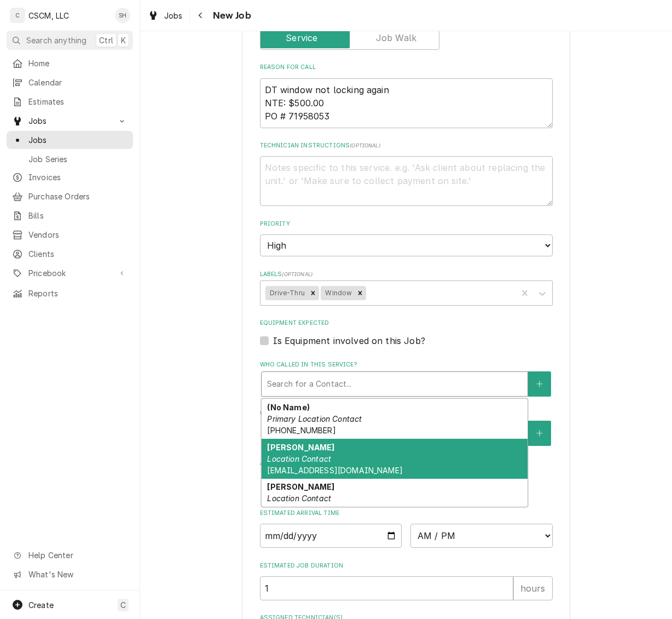  What do you see at coordinates (69, 215) in the screenshot?
I see `a: Bills` at bounding box center [69, 215].